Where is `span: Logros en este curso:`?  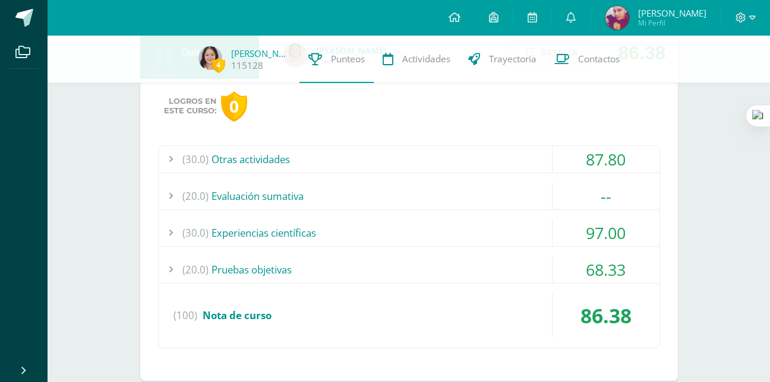 span: Logros en este curso: is located at coordinates (190, 106).